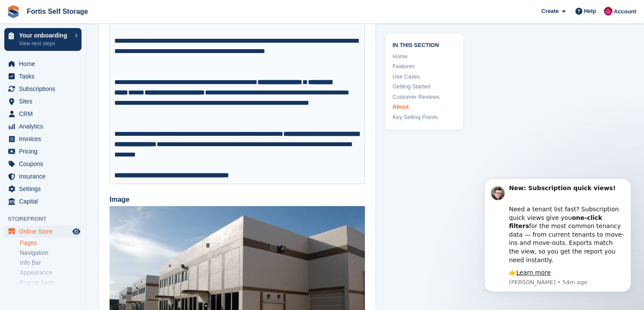 The width and height of the screenshot is (644, 310). What do you see at coordinates (45, 114) in the screenshot?
I see `span: CRM` at bounding box center [45, 114].